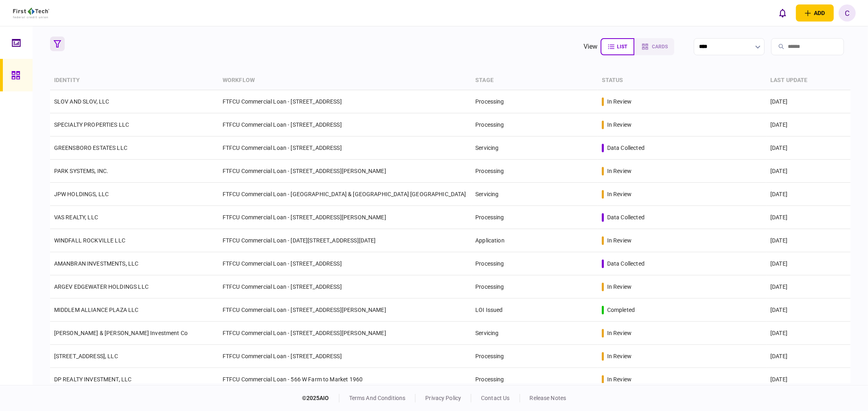 The width and height of the screenshot is (868, 411). I want to click on a: GREENSBORO ESTATES LLC, so click(91, 148).